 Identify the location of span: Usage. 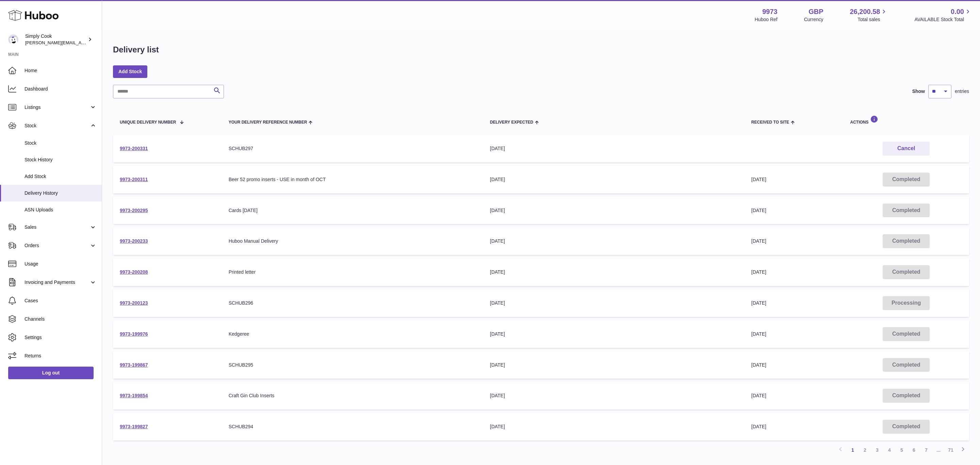
(61, 264).